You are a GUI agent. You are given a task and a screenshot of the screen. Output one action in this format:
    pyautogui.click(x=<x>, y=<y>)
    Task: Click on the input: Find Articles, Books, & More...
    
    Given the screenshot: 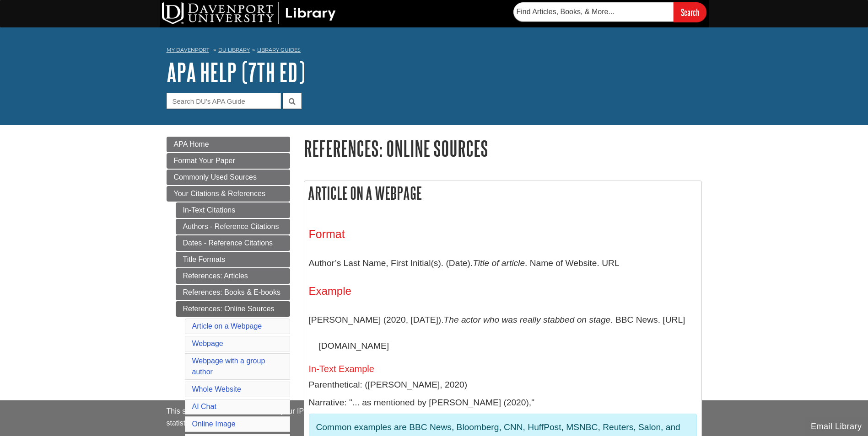 What is the action you would take?
    pyautogui.click(x=594, y=12)
    